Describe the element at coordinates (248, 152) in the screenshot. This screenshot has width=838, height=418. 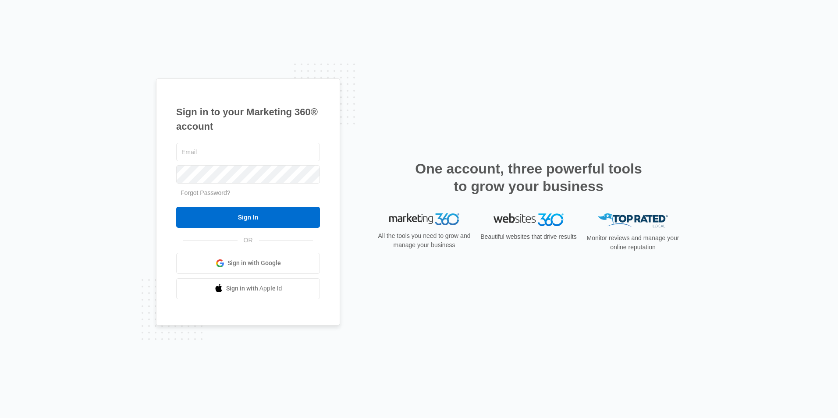
I see `input: Email` at that location.